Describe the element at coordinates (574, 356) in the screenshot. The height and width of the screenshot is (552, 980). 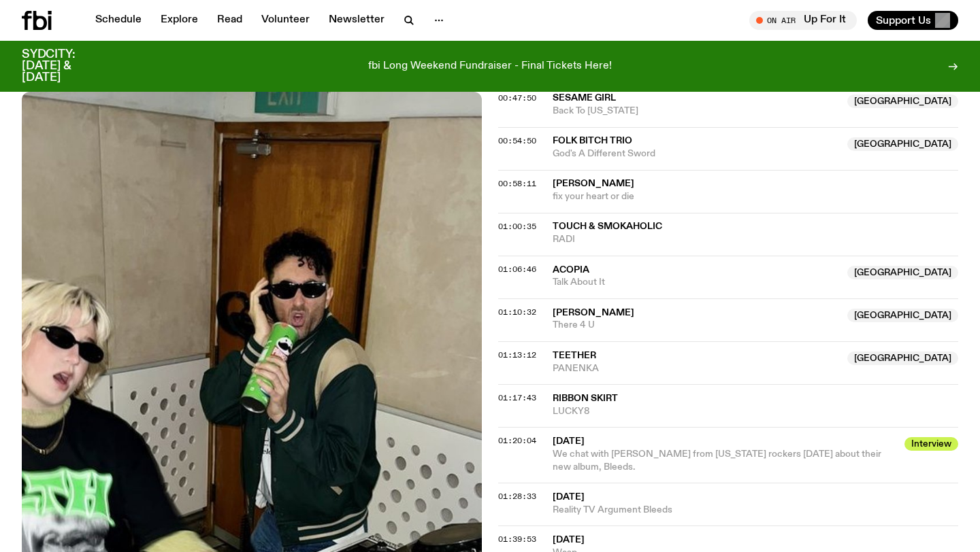
I see `span: Teether` at that location.